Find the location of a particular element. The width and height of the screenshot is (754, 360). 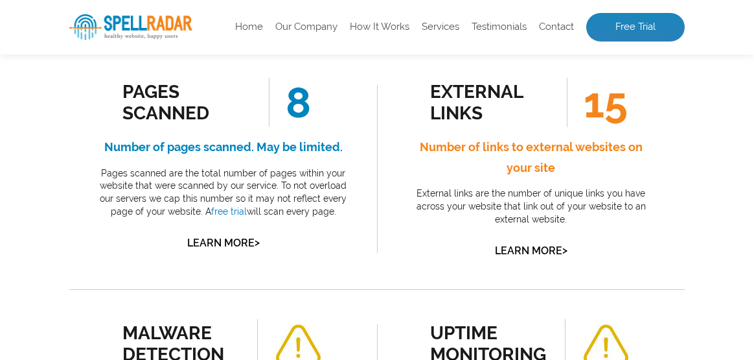

a: How It Works is located at coordinates (380, 27).